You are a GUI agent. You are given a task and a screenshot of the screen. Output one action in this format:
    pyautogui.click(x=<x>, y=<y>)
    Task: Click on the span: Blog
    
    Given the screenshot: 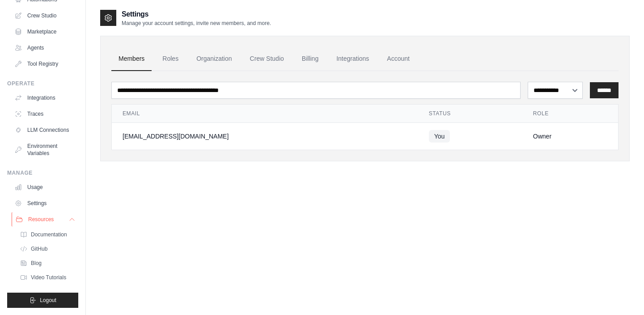 What is the action you would take?
    pyautogui.click(x=36, y=263)
    